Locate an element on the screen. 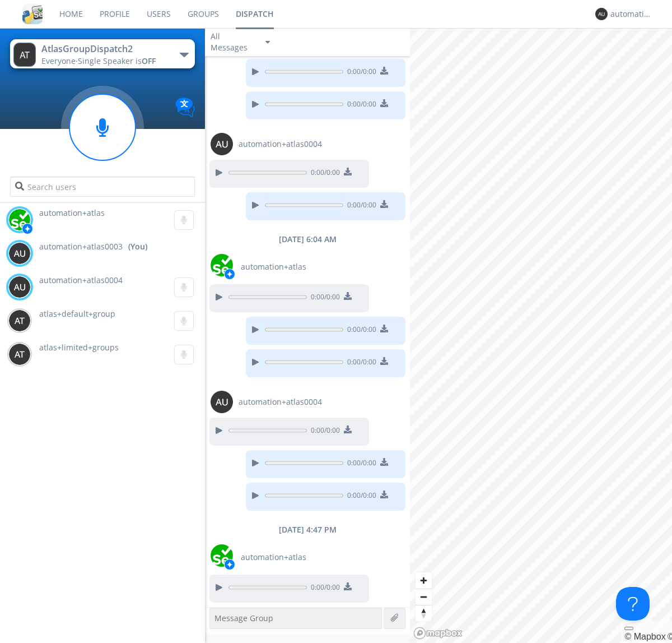 This screenshot has width=672, height=643. div: (You) is located at coordinates (138, 247).